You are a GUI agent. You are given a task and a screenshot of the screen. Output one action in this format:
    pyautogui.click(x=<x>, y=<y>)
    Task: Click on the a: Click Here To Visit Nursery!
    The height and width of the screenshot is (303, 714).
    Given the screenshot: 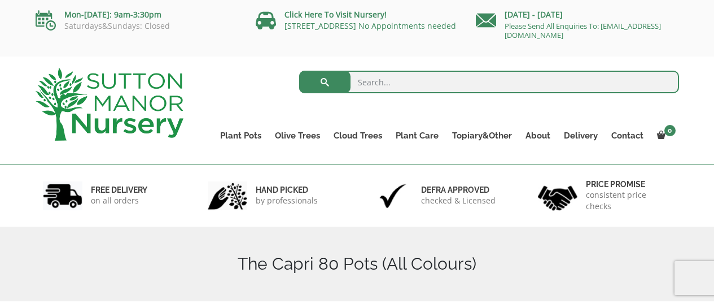 What is the action you would take?
    pyautogui.click(x=335, y=14)
    